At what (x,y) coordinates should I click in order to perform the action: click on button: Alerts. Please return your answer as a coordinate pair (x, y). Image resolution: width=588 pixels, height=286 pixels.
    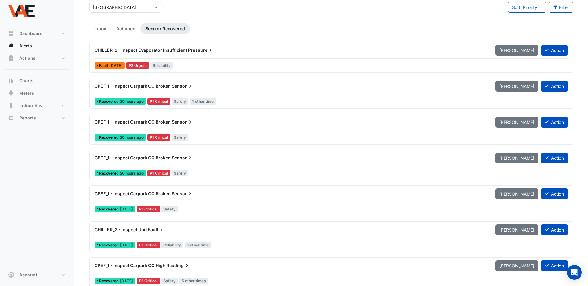
    Looking at the image, I should click on (37, 46).